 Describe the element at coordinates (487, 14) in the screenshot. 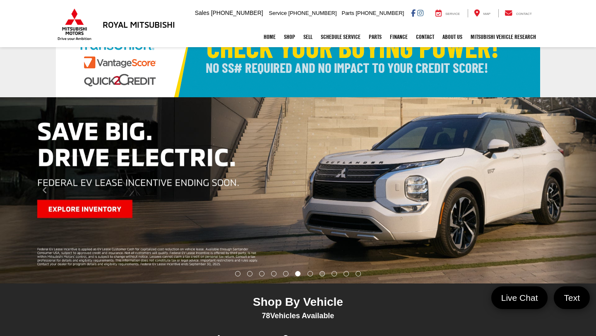

I see `span: Map` at that location.